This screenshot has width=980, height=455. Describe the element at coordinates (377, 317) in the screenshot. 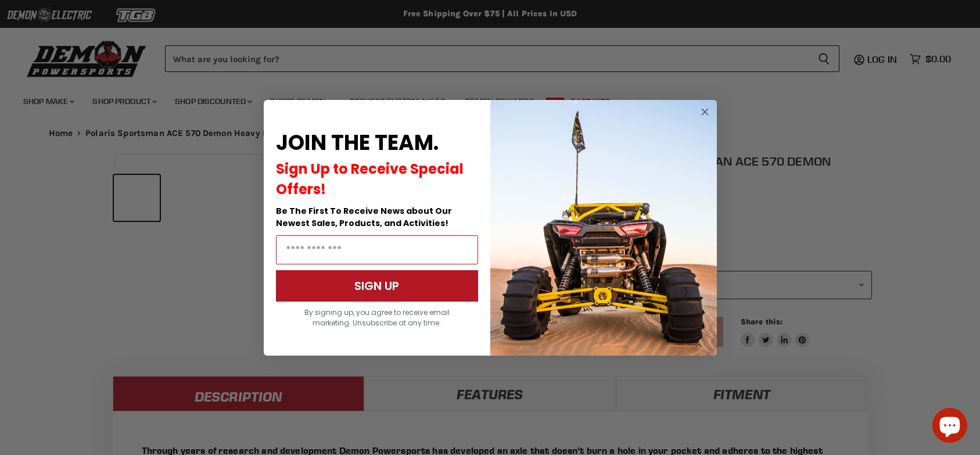

I see `span: By signing up, you agree to receive email marketing. Unsubscribe at any time.` at that location.